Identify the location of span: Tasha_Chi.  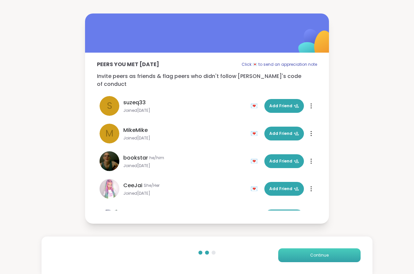
(138, 213).